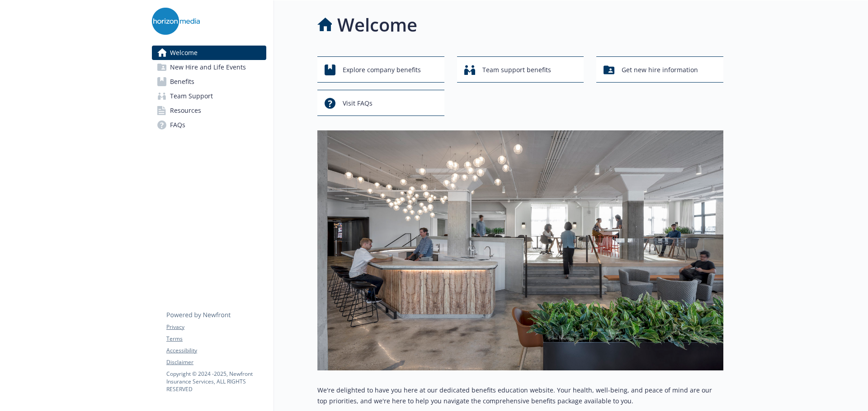 This screenshot has width=868, height=411. Describe the element at coordinates (382, 70) in the screenshot. I see `span: Explore company benefits` at that location.